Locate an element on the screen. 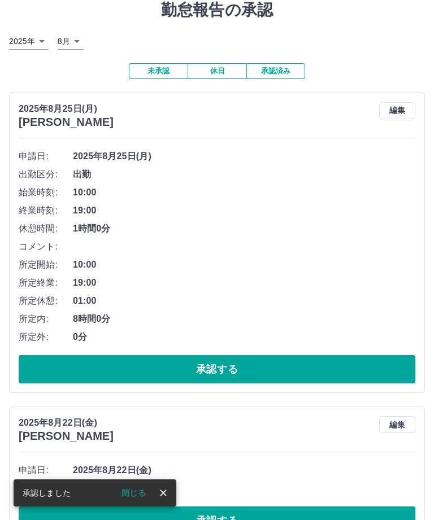 The image size is (434, 520). div: 8月 is located at coordinates (71, 41).